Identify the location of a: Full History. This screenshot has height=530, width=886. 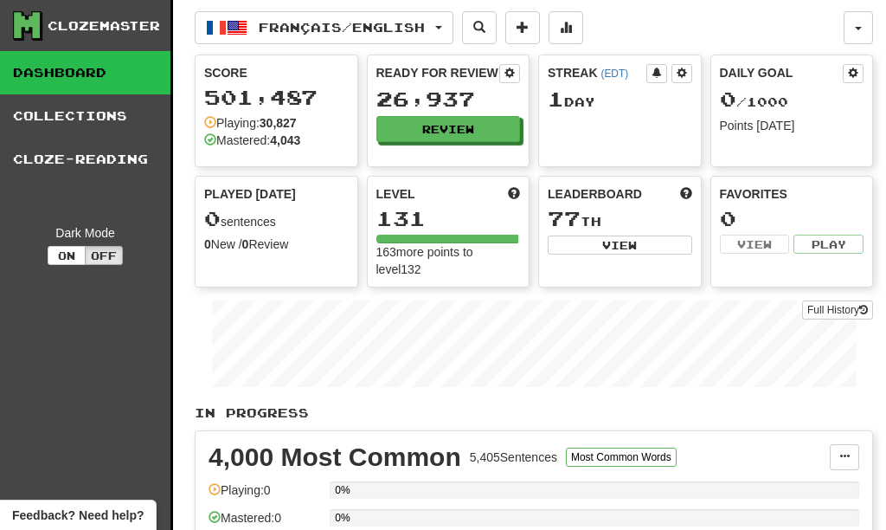
(838, 310).